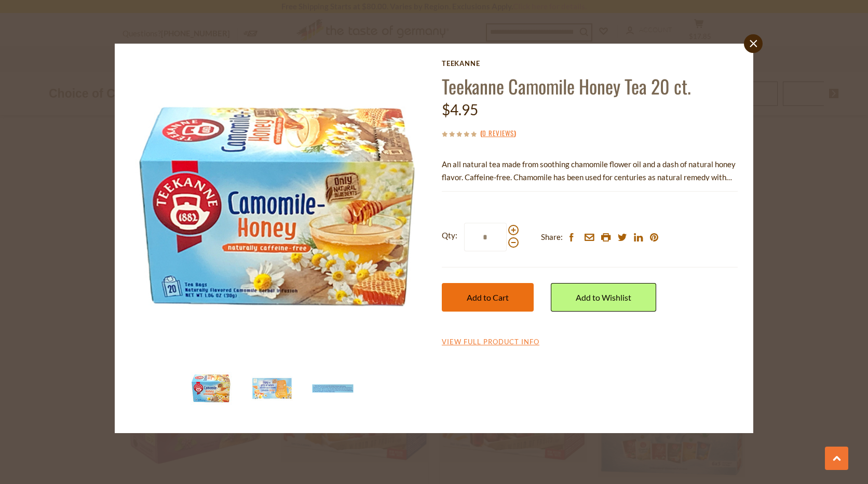  Describe the element at coordinates (566, 85) in the screenshot. I see `a: Teekanne Camomile Honey Tea 20 ct.` at that location.